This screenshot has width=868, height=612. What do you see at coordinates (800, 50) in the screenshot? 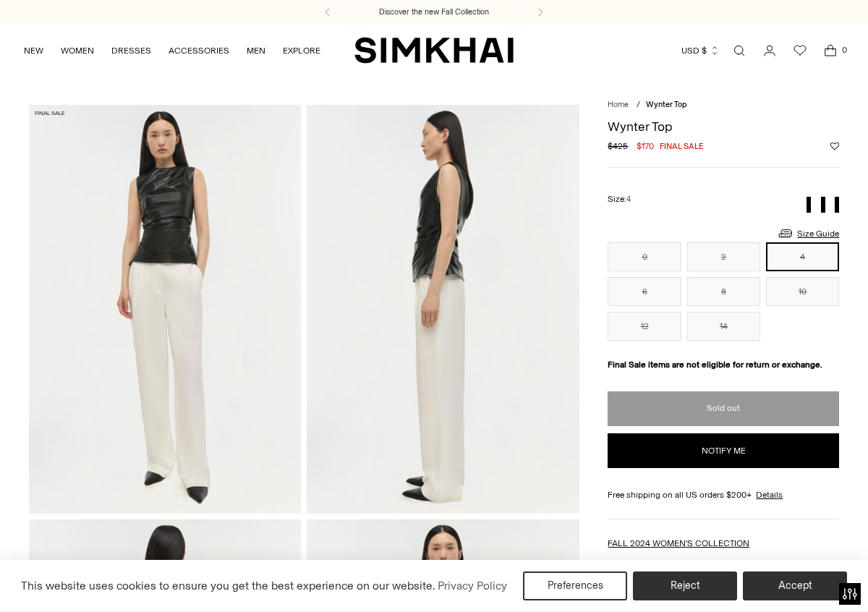
I see `a: Wishlist` at bounding box center [800, 50].